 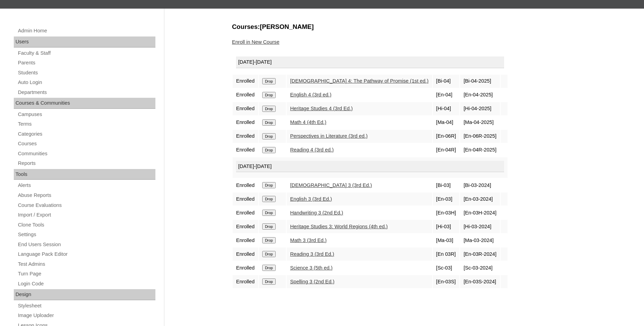 I want to click on a: Perspectives in Literature (3rd ed.), so click(x=329, y=136).